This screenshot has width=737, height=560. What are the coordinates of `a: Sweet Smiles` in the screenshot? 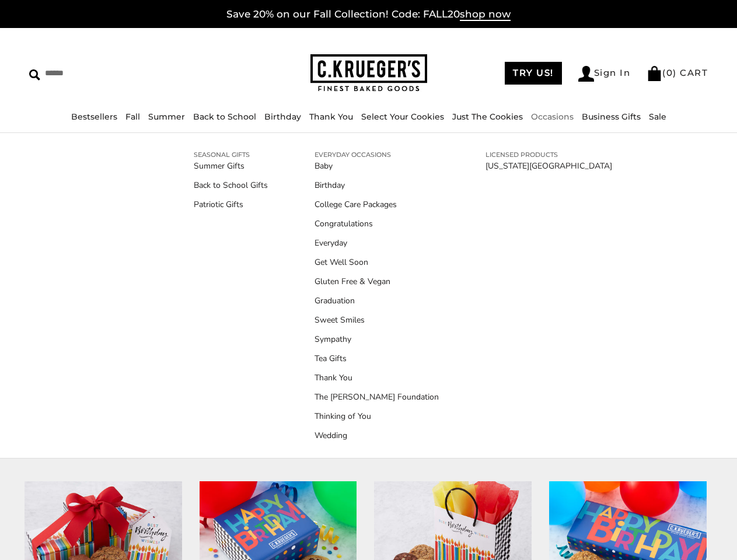 It's located at (377, 320).